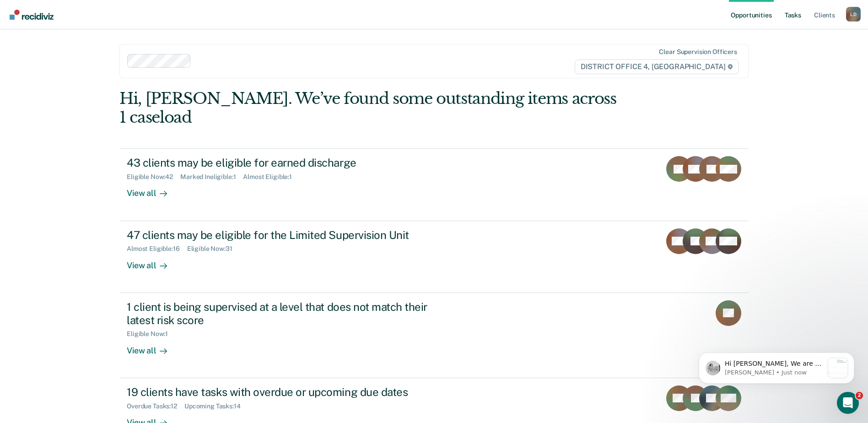 The height and width of the screenshot is (423, 868). What do you see at coordinates (854, 14) in the screenshot?
I see `button: Profile dropdown button` at bounding box center [854, 14].